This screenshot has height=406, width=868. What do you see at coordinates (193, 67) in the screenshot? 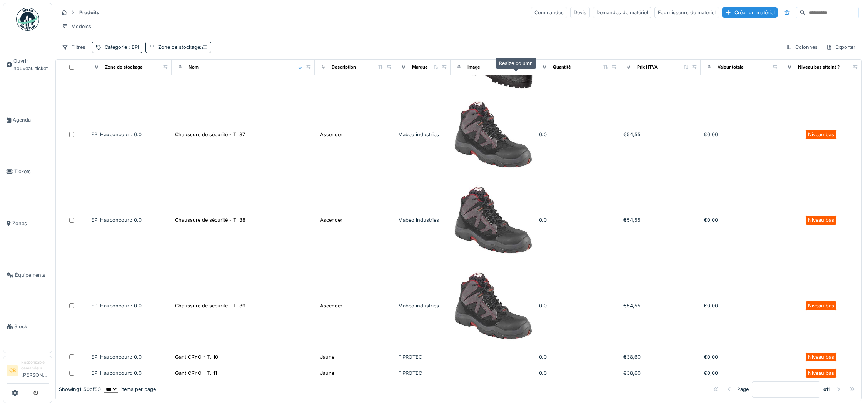
I see `div: Nom` at bounding box center [193, 67].